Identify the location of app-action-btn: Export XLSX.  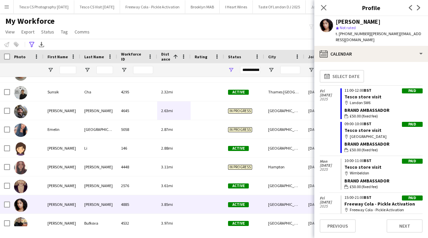
(41, 44).